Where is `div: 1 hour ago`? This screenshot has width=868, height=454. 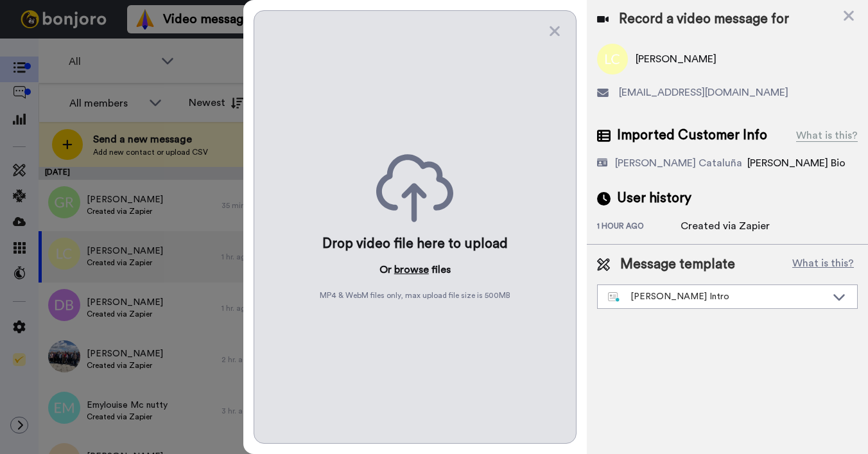
div: 1 hour ago is located at coordinates (639, 227).